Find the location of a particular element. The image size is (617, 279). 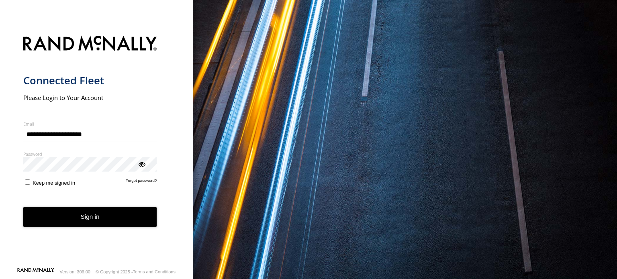

label: Email is located at coordinates (90, 124).